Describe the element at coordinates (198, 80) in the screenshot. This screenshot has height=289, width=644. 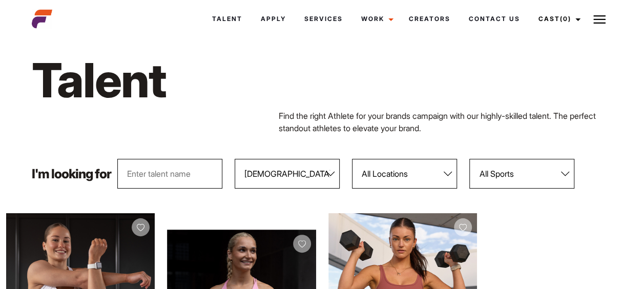
I see `h1: Talent` at that location.